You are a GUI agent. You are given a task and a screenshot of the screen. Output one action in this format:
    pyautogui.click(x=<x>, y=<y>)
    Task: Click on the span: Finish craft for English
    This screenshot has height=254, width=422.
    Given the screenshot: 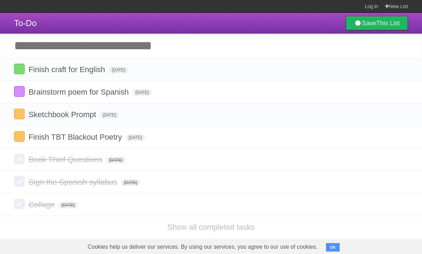 What is the action you would take?
    pyautogui.click(x=67, y=69)
    